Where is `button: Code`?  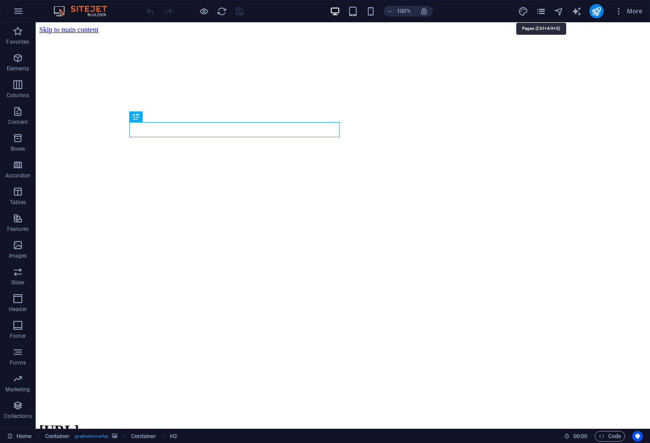
button: Code is located at coordinates (609, 436).